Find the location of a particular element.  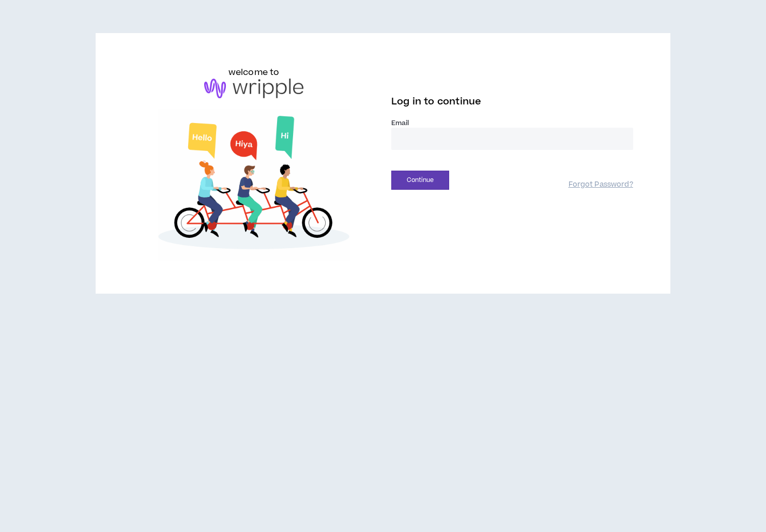

label: Email is located at coordinates (512, 123).